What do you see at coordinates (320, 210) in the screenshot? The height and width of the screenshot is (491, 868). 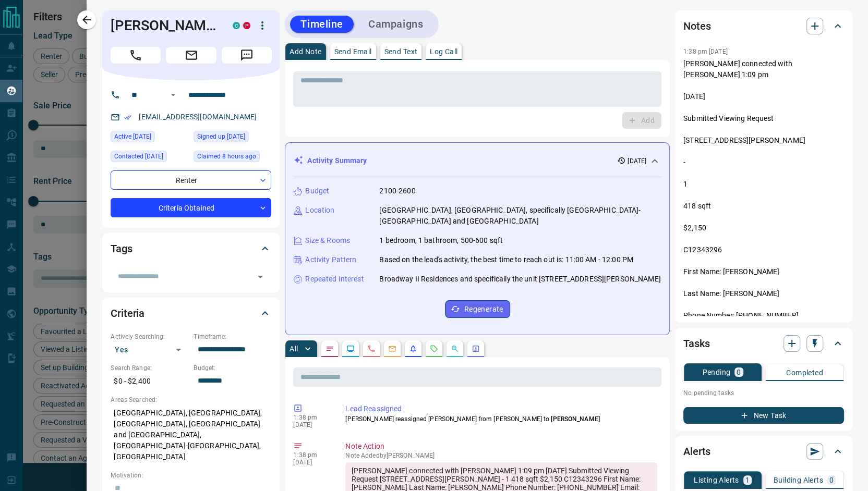 I see `p: Location` at bounding box center [320, 210].